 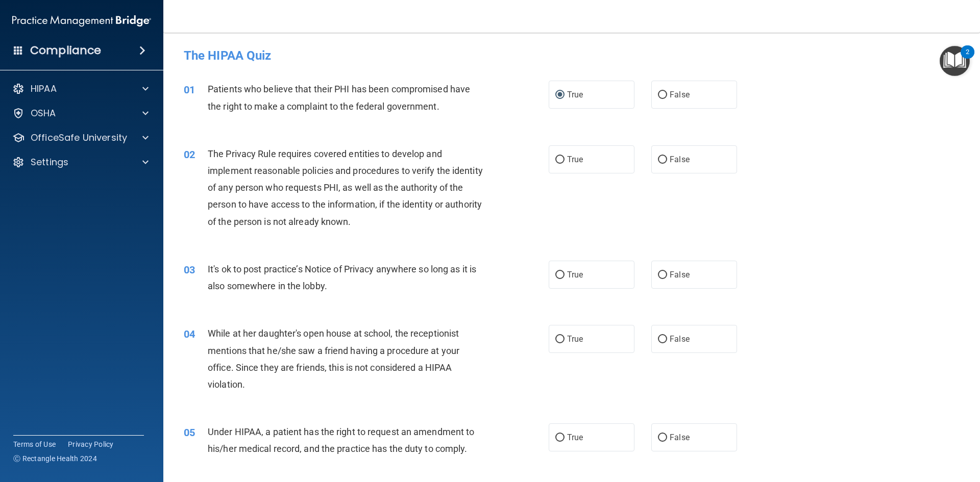 I want to click on a: OfficeSafe University, so click(x=80, y=138).